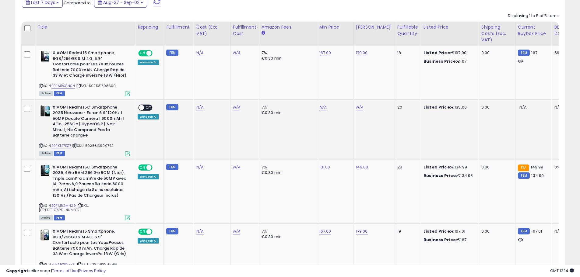 Image resolution: width=580 pixels, height=277 pixels. I want to click on b: XIAOMI Redmi 15C Smartphone 2025 Nouveau - Écran 6.9" 120Hz | 50MP Double Caméra | 6000mAh | 4Go+..., so click(90, 122).